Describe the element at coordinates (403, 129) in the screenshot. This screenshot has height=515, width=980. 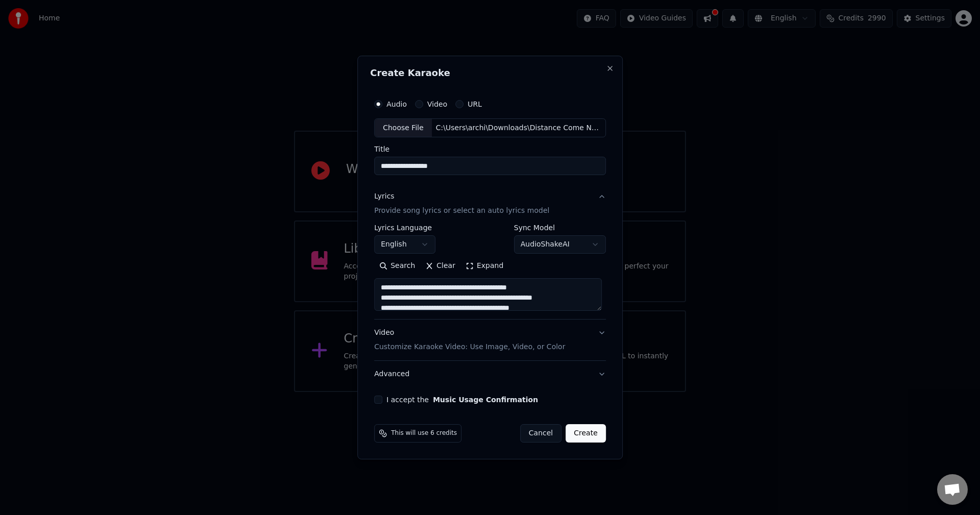
I see `div: Choose File` at that location.